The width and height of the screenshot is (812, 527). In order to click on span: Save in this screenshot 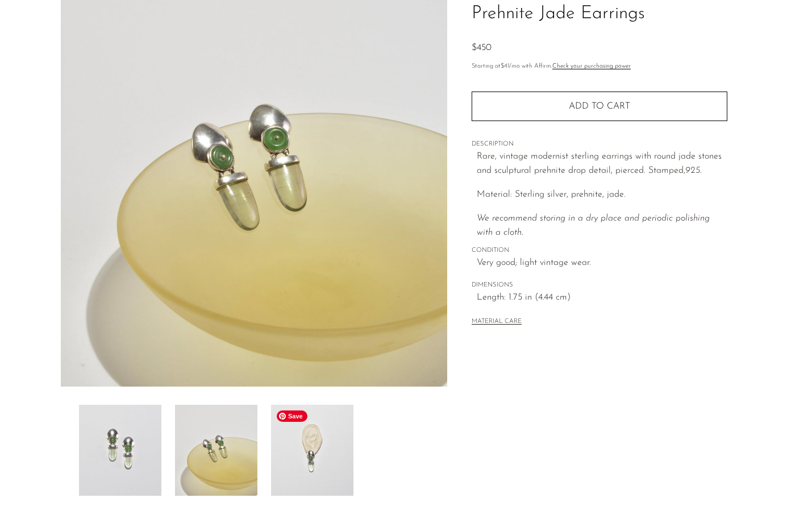, I will do `click(292, 416)`.